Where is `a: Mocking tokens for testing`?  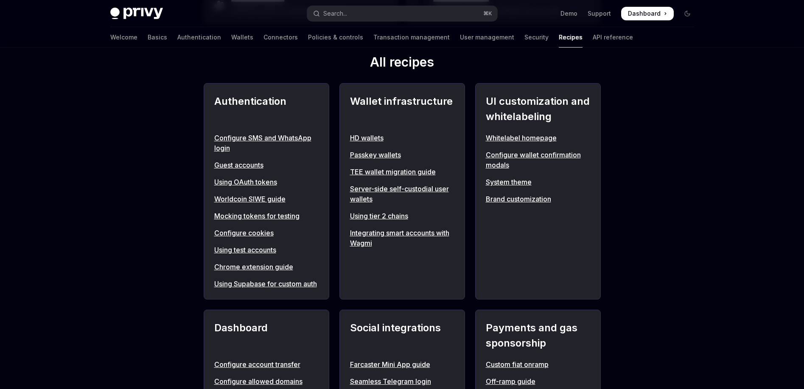 a: Mocking tokens for testing is located at coordinates (266, 216).